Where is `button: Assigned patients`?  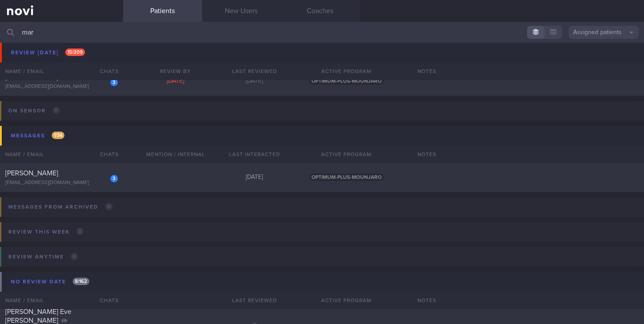 button: Assigned patients is located at coordinates (603, 33).